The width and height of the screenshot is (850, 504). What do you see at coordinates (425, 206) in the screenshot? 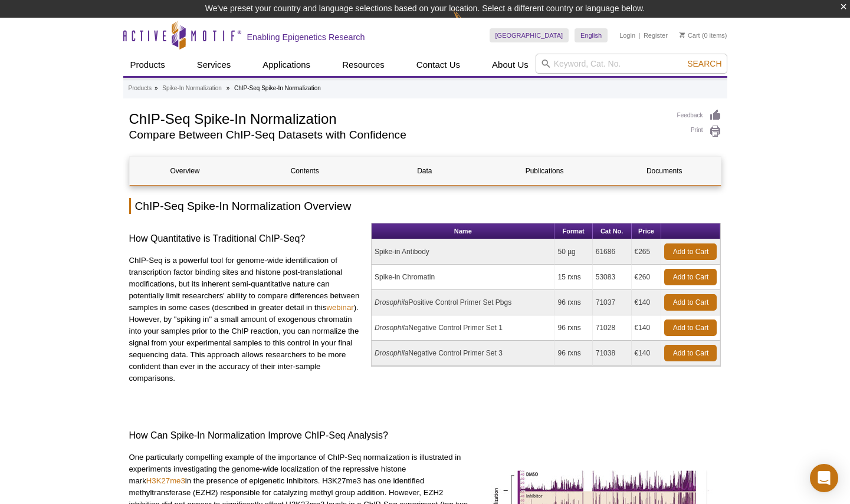
I see `h2: ChIP-Seq Spike-In Normalization Overview` at bounding box center [425, 206].